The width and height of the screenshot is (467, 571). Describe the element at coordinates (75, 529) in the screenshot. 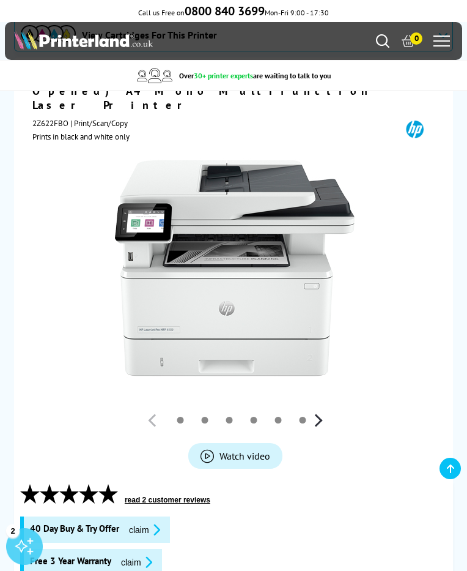

I see `span: 40 Day Buy & Try Offer` at that location.